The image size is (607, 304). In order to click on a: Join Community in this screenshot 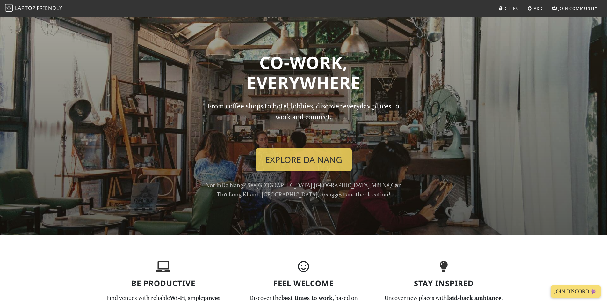, I will do `click(575, 8)`.